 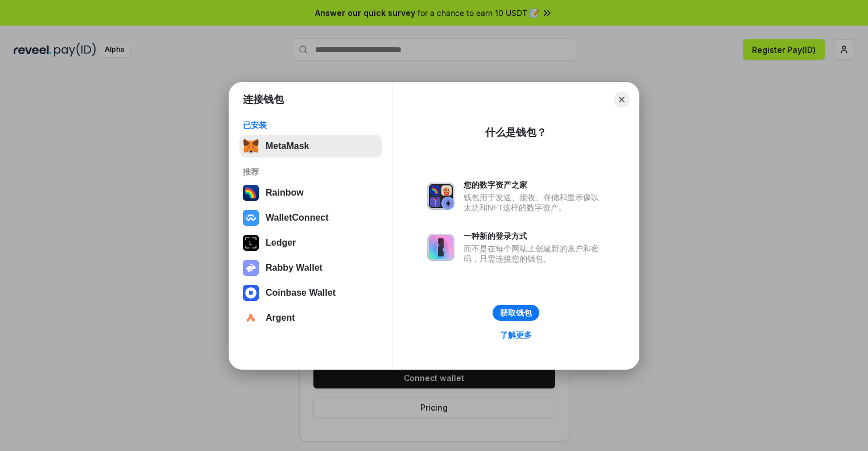 I want to click on button: Coinbase Wallet, so click(x=311, y=293).